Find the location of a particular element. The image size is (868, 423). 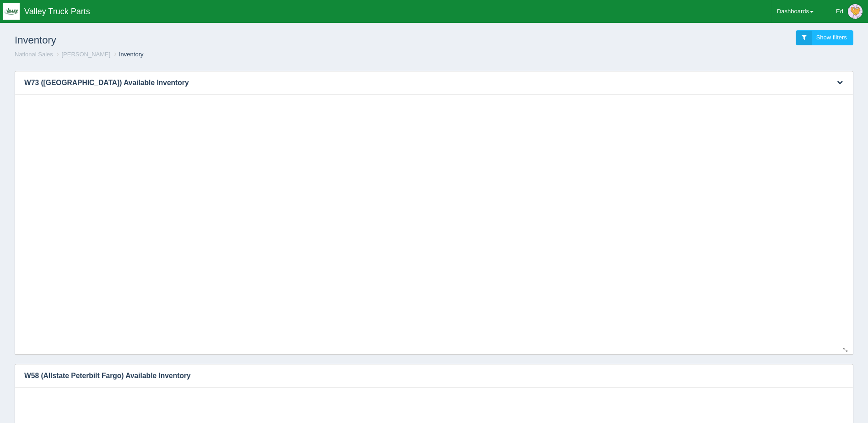

a: Show filters is located at coordinates (825, 37).